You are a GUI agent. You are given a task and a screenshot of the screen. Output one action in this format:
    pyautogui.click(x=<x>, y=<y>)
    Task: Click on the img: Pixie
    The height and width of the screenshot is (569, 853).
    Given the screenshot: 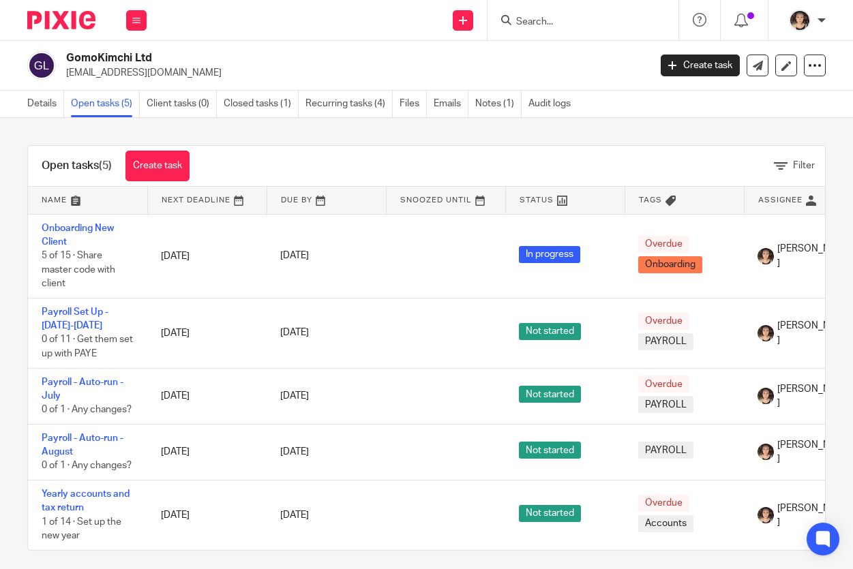 What is the action you would take?
    pyautogui.click(x=61, y=20)
    